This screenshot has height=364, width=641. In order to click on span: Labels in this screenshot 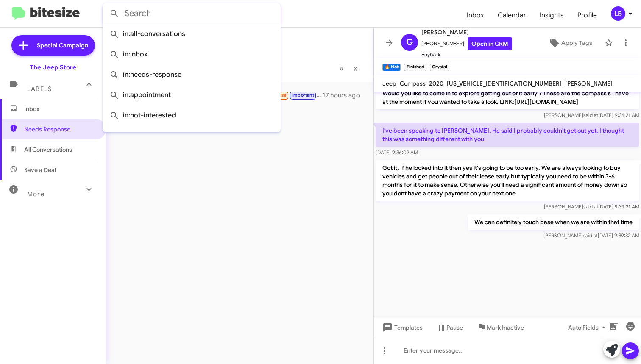, I will do `click(39, 89)`.